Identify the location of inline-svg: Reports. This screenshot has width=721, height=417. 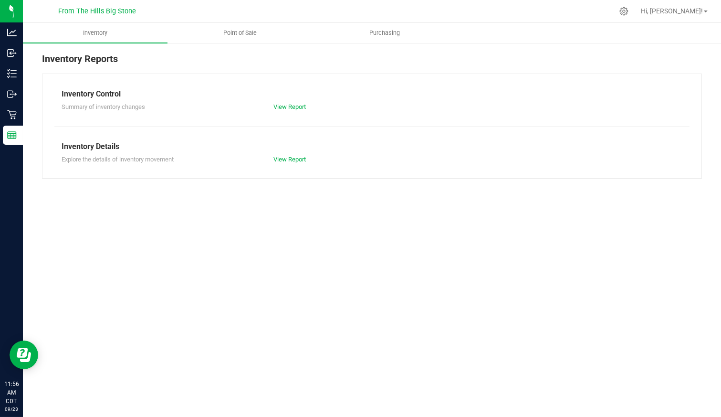
(12, 135).